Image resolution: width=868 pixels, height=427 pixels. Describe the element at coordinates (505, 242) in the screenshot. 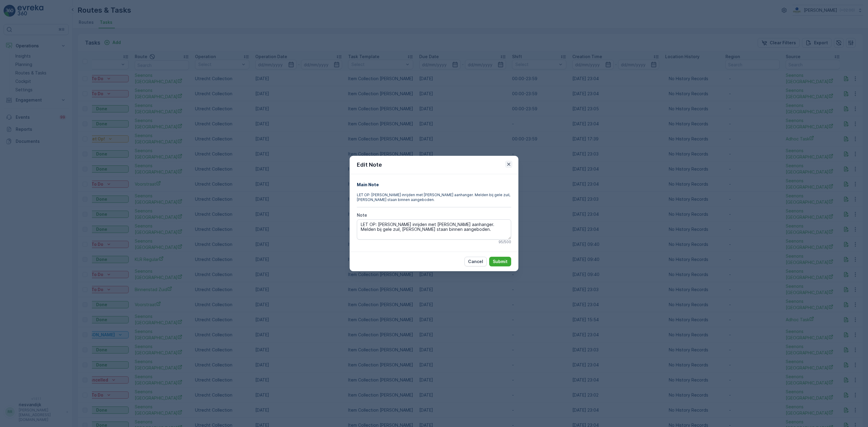

I see `p: 95 / 500` at that location.